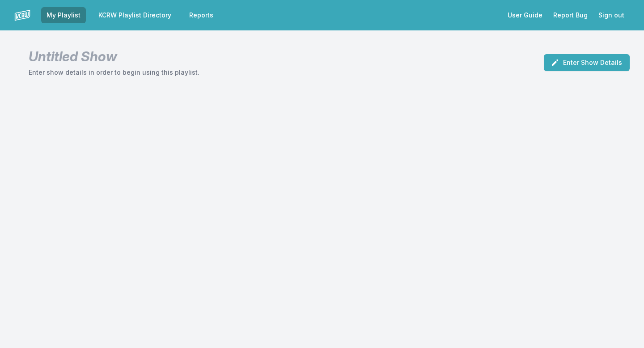 This screenshot has height=348, width=644. What do you see at coordinates (114, 72) in the screenshot?
I see `p: Enter show details in order to begin using this playlist.` at bounding box center [114, 72].